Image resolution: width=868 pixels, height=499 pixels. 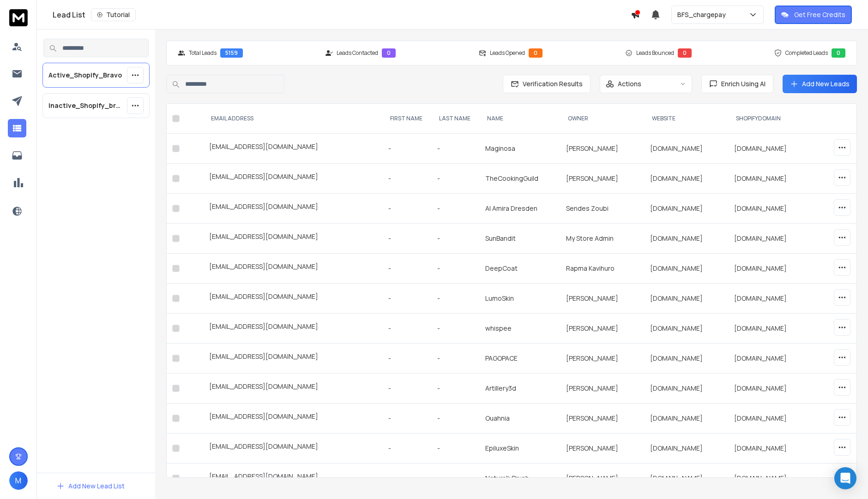 What do you see at coordinates (91, 486) in the screenshot?
I see `button: Add New Lead List` at bounding box center [91, 486].